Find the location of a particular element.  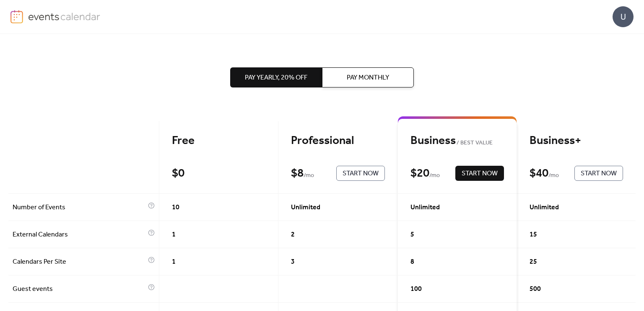

div: $ 20 is located at coordinates (420, 173).